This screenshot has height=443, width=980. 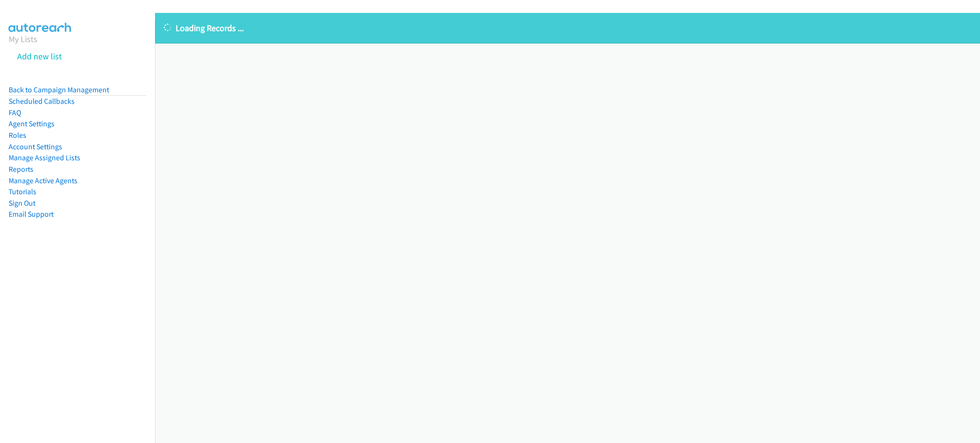 I want to click on a: Agent Settings, so click(x=31, y=124).